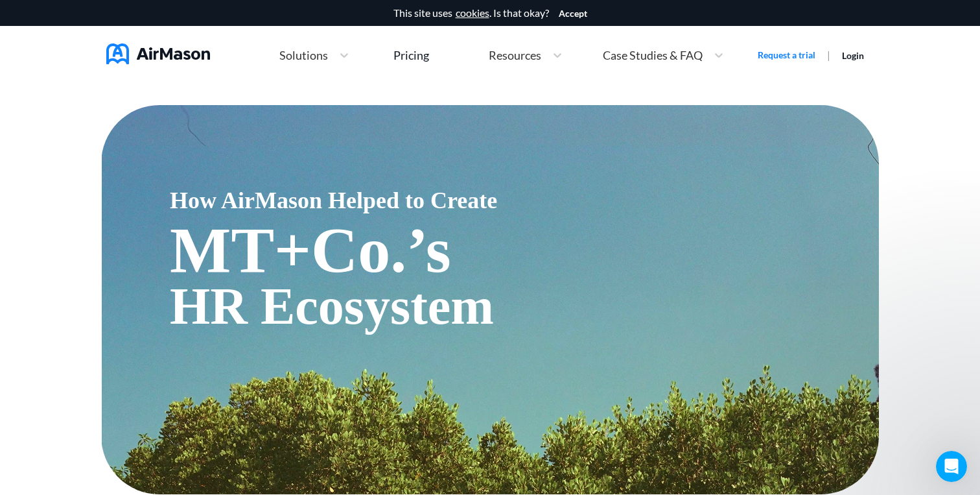 The height and width of the screenshot is (495, 980). Describe the element at coordinates (525, 250) in the screenshot. I see `h1: MT+Co.’s` at that location.